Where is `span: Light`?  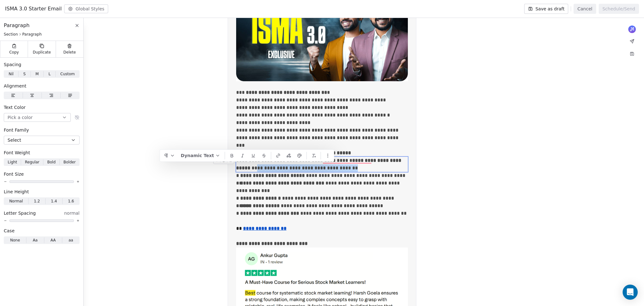
span: Light is located at coordinates (12, 162).